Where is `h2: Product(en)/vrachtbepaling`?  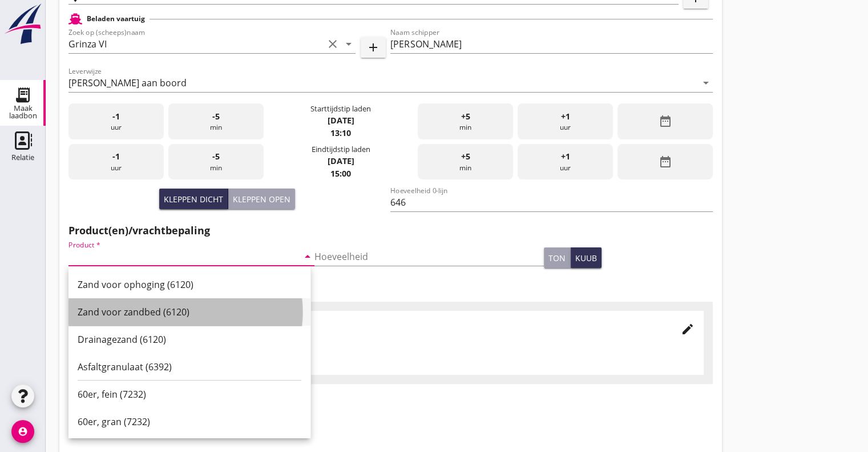
h2: Product(en)/vrachtbepaling is located at coordinates (390, 231).